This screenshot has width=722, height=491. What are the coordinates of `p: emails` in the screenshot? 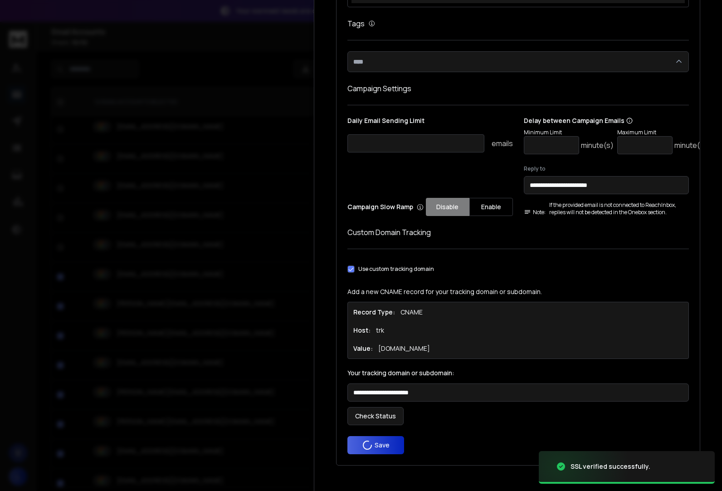 It's located at (502, 143).